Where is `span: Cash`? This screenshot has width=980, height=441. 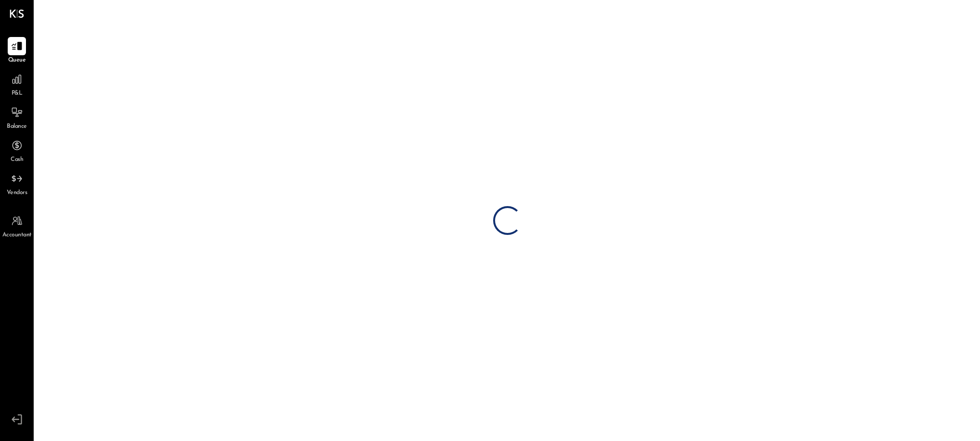
span: Cash is located at coordinates (17, 160).